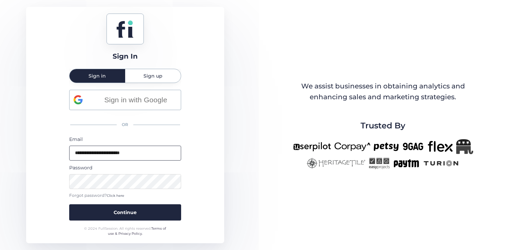  I want to click on span: Trusted By, so click(383, 126).